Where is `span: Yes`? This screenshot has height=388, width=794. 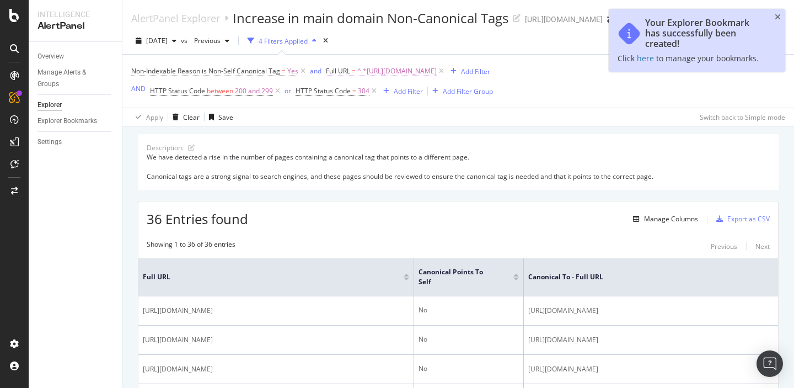 span: Yes is located at coordinates (293, 71).